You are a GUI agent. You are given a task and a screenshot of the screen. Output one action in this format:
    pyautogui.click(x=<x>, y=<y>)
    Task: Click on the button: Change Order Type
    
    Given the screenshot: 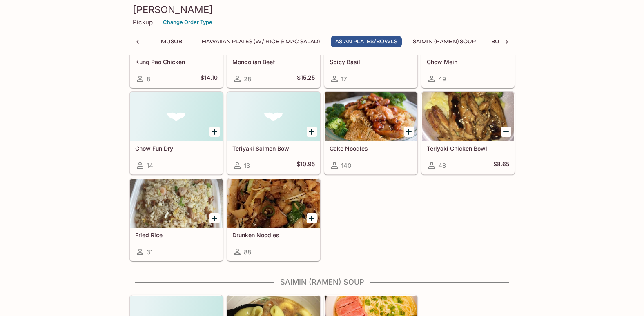 What is the action you would take?
    pyautogui.click(x=188, y=22)
    